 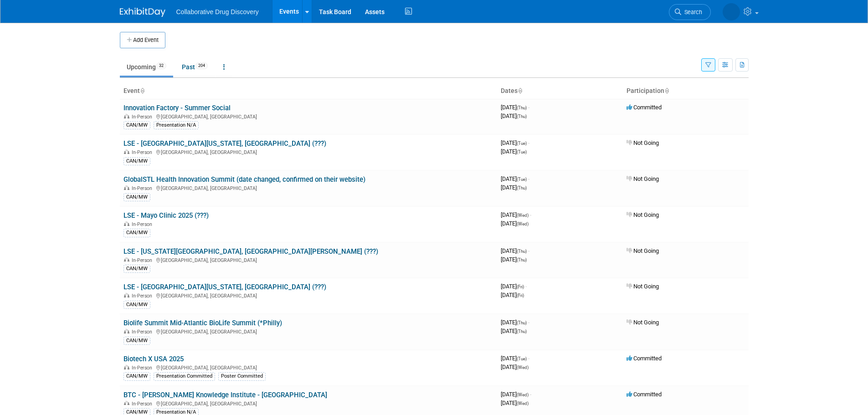 I want to click on button: Add Event, so click(x=143, y=40).